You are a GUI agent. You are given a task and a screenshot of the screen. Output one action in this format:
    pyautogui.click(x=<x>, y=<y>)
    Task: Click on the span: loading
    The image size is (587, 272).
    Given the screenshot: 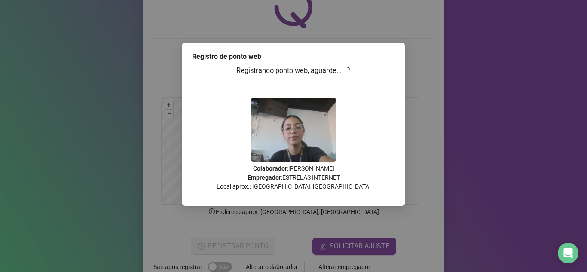 What is the action you would take?
    pyautogui.click(x=347, y=70)
    